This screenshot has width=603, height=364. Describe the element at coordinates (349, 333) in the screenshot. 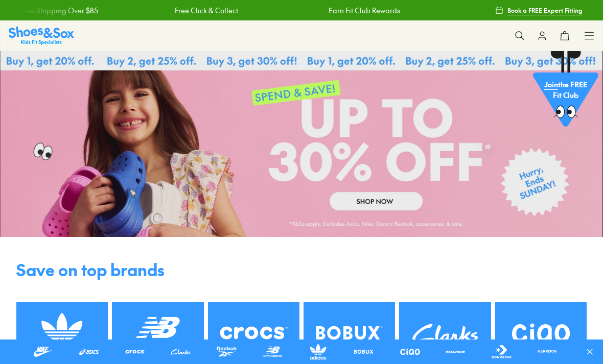

I see `img: SNS_WEBASSETS_1280x984__Brand_9_e161dee9-03f0-4e35-815c-843dea00f972.png` at that location.